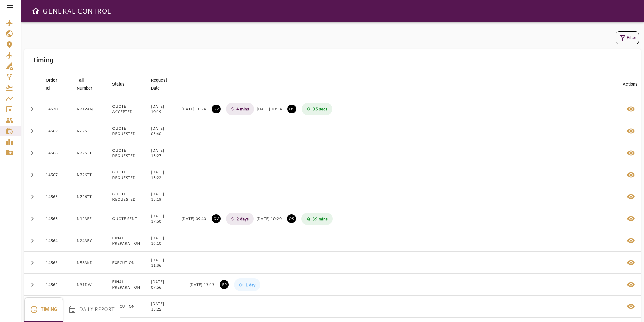 The image size is (644, 322). Describe the element at coordinates (89, 109) in the screenshot. I see `td: N712AQ` at that location.